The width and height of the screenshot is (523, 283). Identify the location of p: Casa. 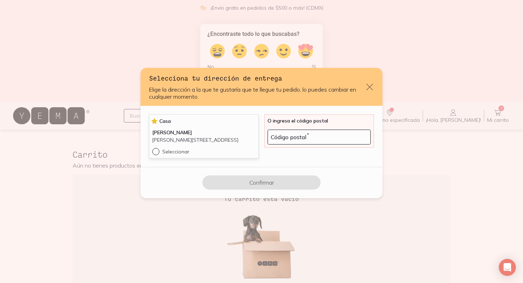
(204, 121).